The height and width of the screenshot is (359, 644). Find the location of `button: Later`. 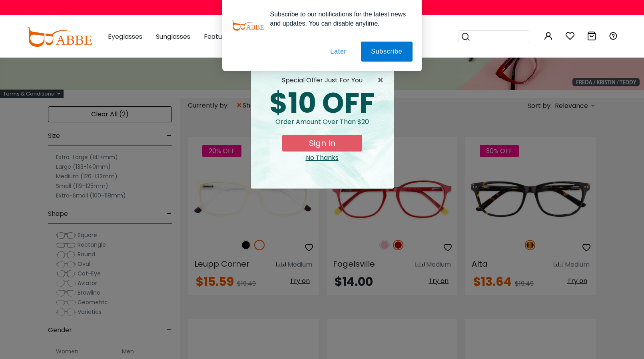

button: Later is located at coordinates (339, 52).